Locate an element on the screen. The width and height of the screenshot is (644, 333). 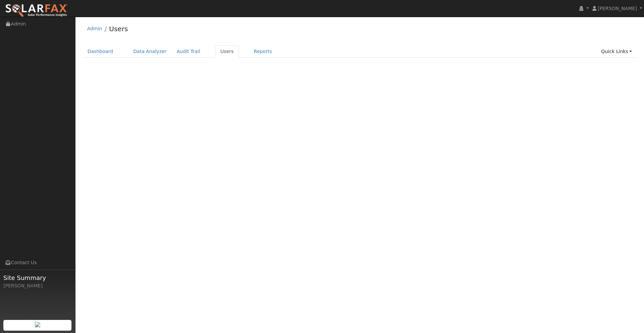
img: retrieve is located at coordinates (37, 324).